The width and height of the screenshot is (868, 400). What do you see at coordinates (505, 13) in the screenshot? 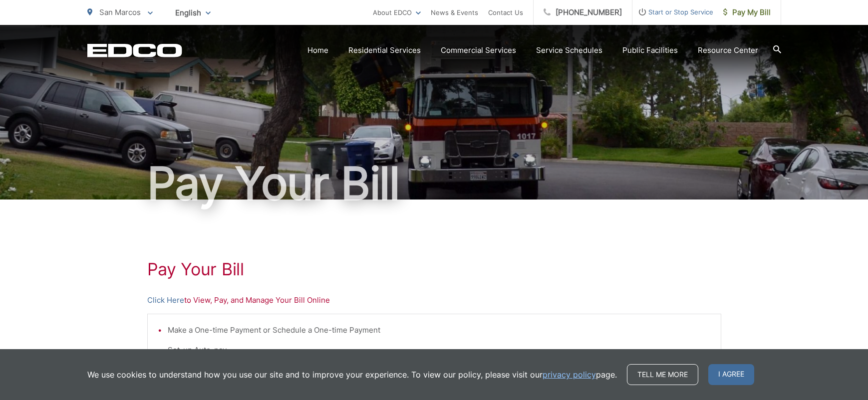
I see `a: Contact Us` at bounding box center [505, 13].